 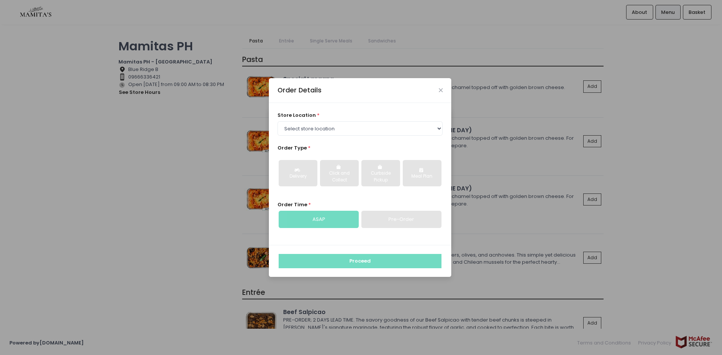 What do you see at coordinates (339, 177) in the screenshot?
I see `div: Click and Collect` at bounding box center [339, 177].